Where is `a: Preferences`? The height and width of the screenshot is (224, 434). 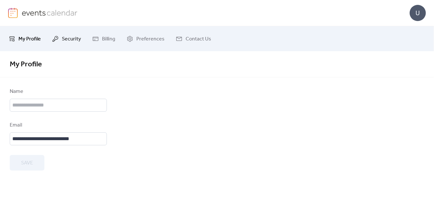
a: Preferences is located at coordinates (146, 39).